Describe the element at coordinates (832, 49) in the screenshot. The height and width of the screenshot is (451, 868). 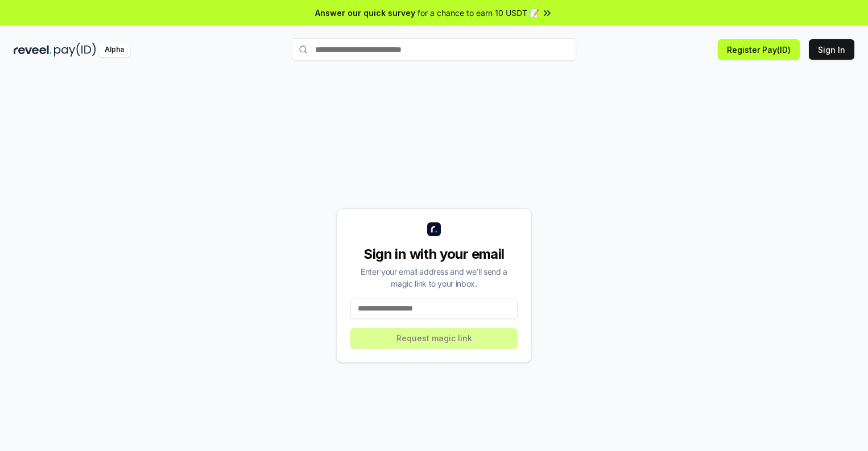
I see `button: Sign In` at that location.